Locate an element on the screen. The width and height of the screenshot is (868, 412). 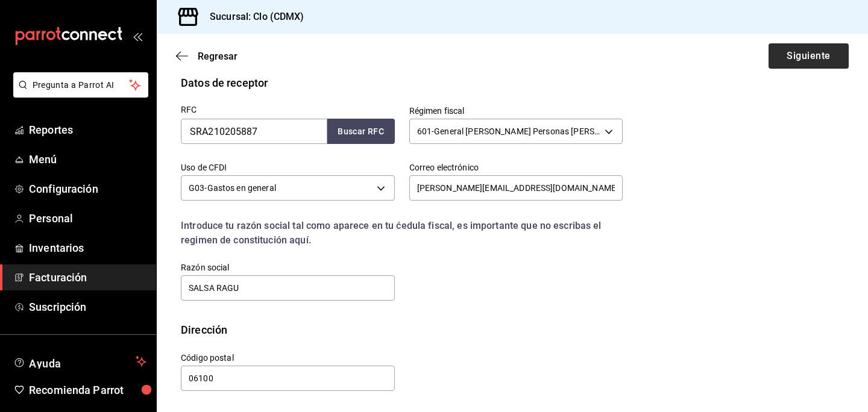
span: Ayuda is located at coordinates (80, 361).